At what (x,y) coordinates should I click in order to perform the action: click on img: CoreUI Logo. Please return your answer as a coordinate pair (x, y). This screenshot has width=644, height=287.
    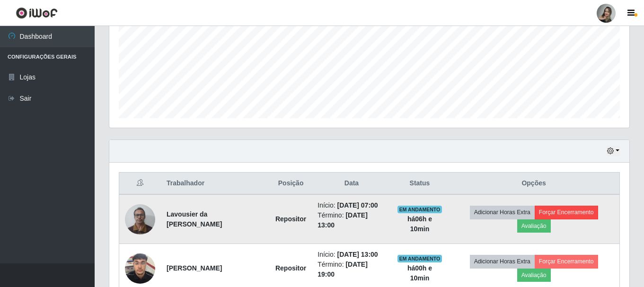
    Looking at the image, I should click on (36, 13).